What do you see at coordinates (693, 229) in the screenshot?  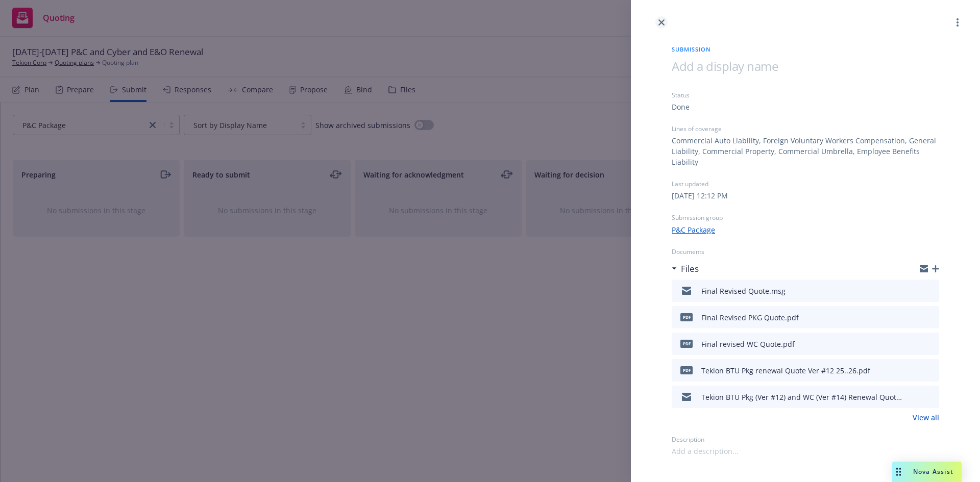 I see `a: P&C Package` at bounding box center [693, 229].